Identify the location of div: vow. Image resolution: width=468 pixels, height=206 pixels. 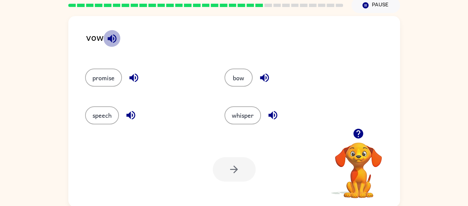
(243, 42).